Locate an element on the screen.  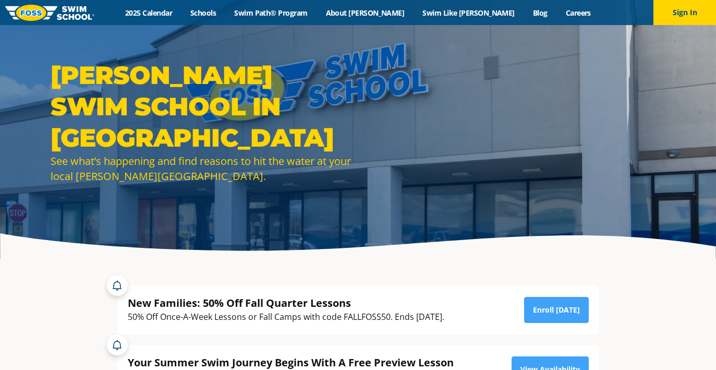
a: Schools is located at coordinates (203, 13).